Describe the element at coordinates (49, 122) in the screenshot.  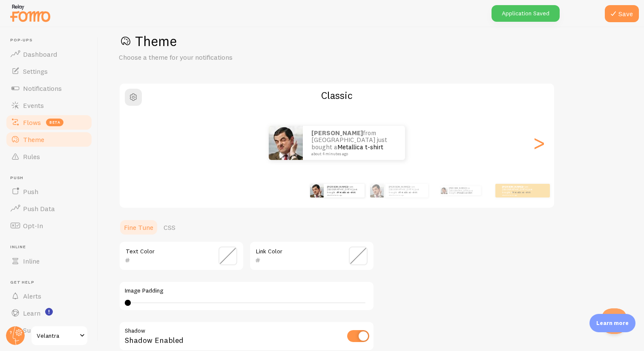
I see `a: Flows beta` at that location.